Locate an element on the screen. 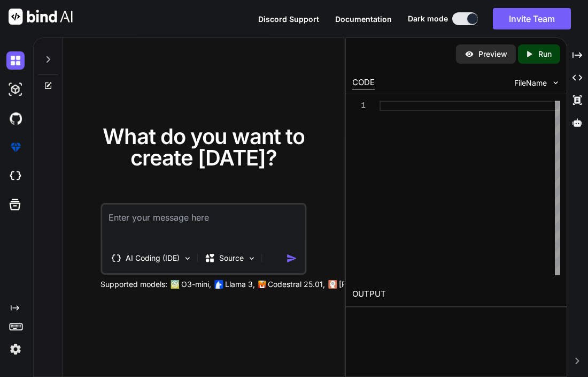 The image size is (588, 377). img: cloudideIcon is located at coordinates (15, 176).